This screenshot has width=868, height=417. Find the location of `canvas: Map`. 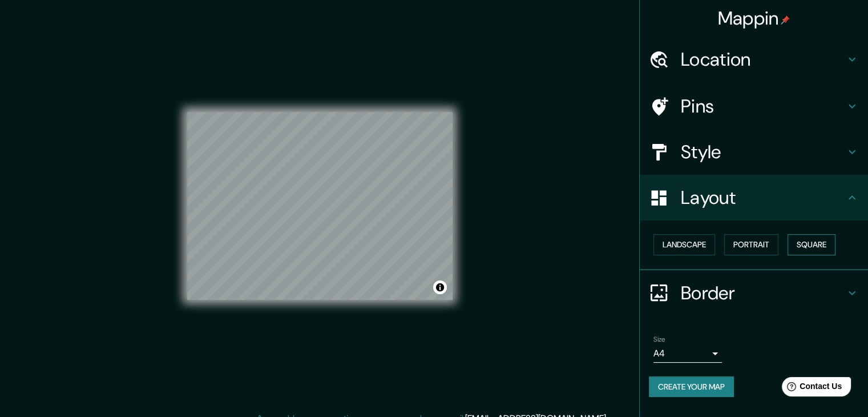

canvas: Map is located at coordinates (320, 206).